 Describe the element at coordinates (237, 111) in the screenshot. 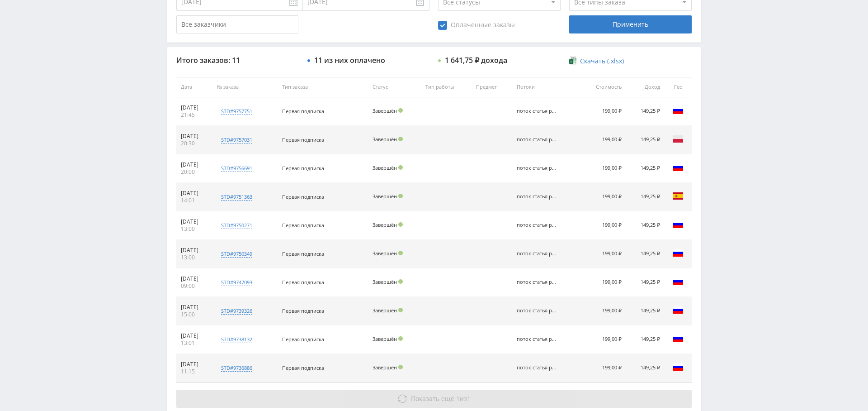

I see `div: std#9757751` at that location.